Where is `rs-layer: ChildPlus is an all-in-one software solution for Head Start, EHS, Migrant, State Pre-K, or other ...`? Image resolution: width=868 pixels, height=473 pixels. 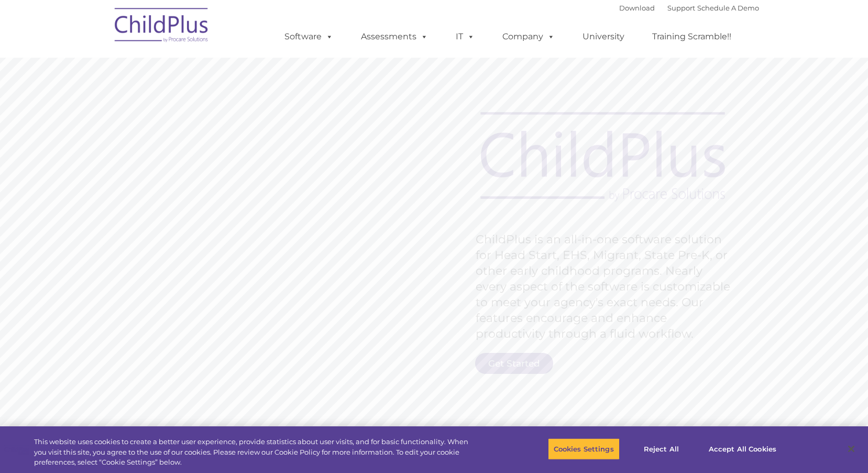 rs-layer: ChildPlus is an all-in-one software solution for Head Start, EHS, Migrant, State Pre-K, or other ... is located at coordinates (605, 287).